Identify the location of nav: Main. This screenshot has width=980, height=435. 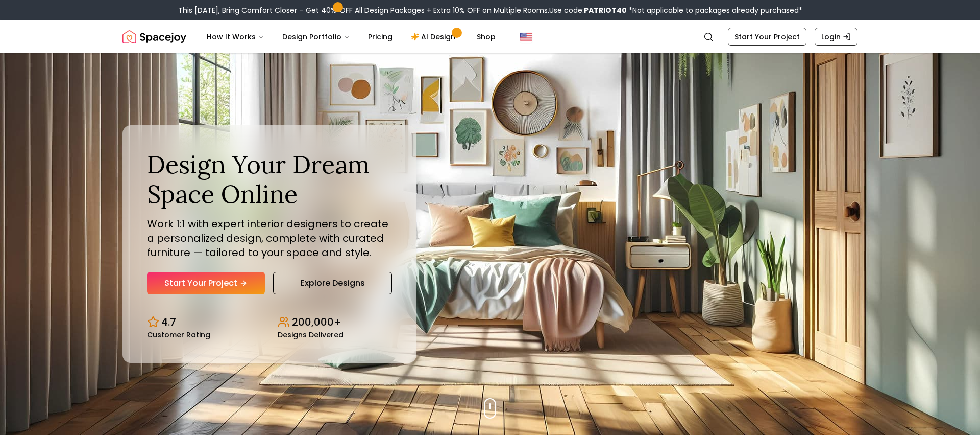
(352, 37).